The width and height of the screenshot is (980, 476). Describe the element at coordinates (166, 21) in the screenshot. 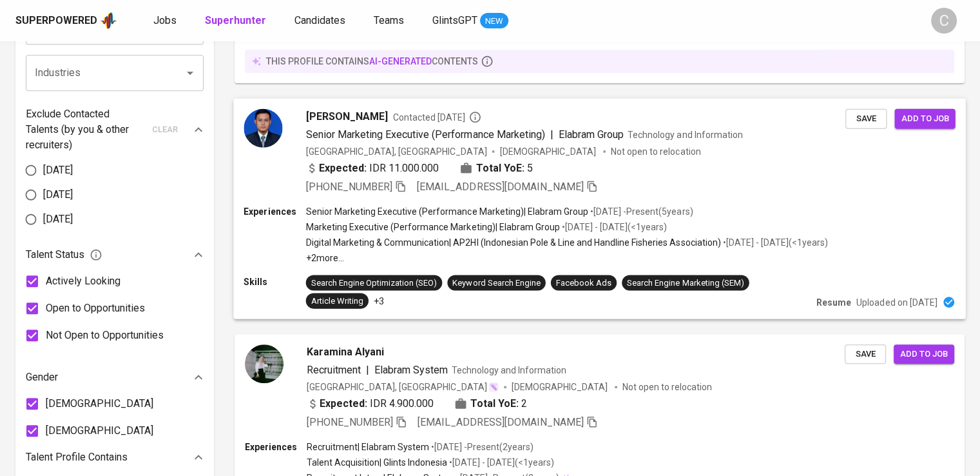

I see `a: Jobs` at that location.